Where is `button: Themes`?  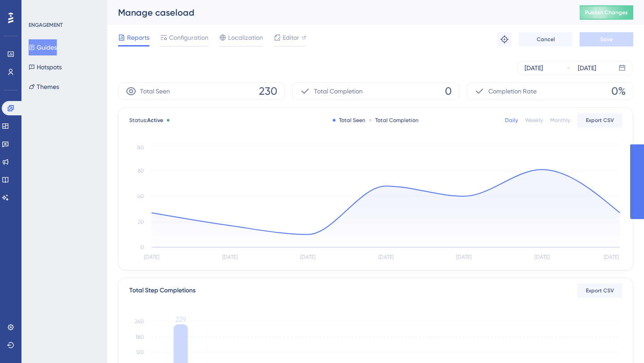
button: Themes is located at coordinates (44, 87).